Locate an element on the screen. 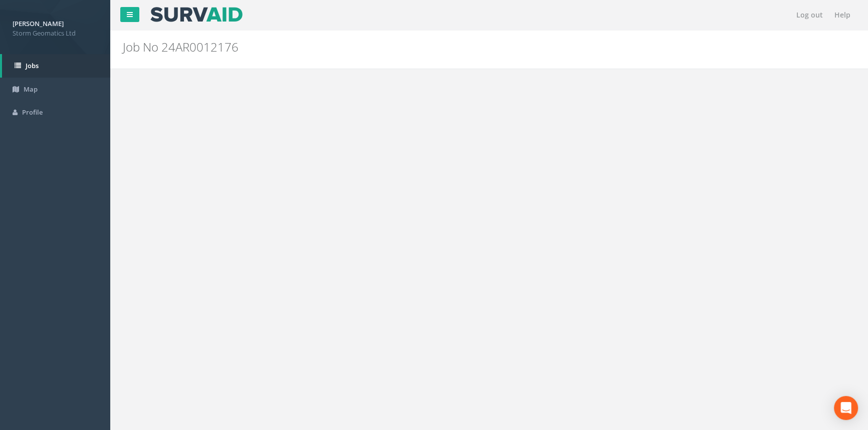  span: Profile is located at coordinates (32, 112).